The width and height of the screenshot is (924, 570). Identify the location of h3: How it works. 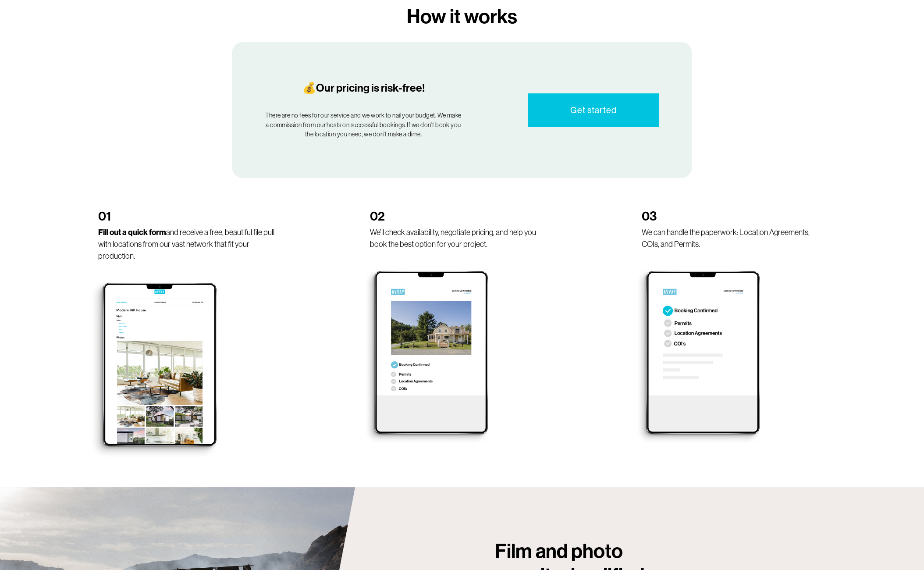
(462, 17).